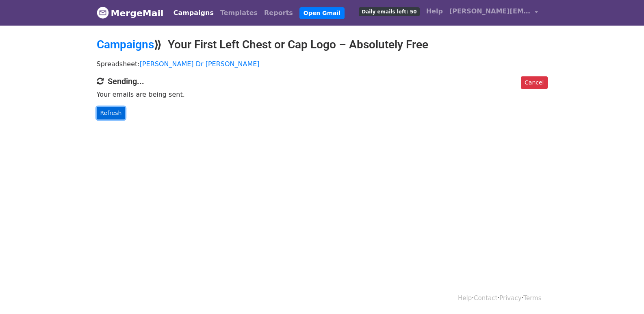 The width and height of the screenshot is (644, 314). What do you see at coordinates (322, 45) in the screenshot?
I see `h2: ⟫ Your First Left Chest or Cap Logo – Absolutely Free` at bounding box center [322, 45].